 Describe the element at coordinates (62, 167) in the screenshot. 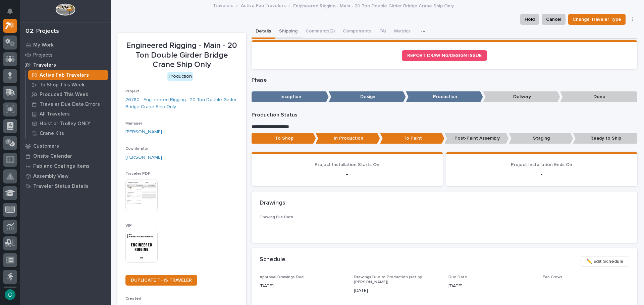

I see `p: Fab and Coatings Items` at that location.